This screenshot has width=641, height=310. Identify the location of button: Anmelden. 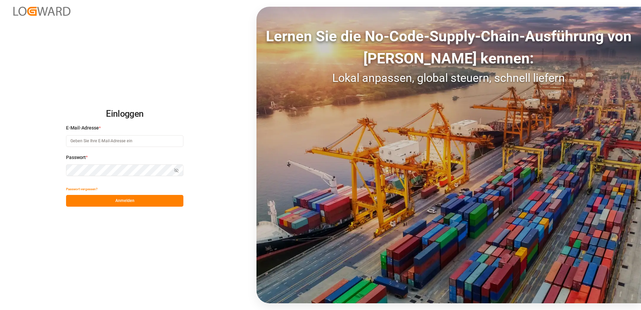
(125, 201).